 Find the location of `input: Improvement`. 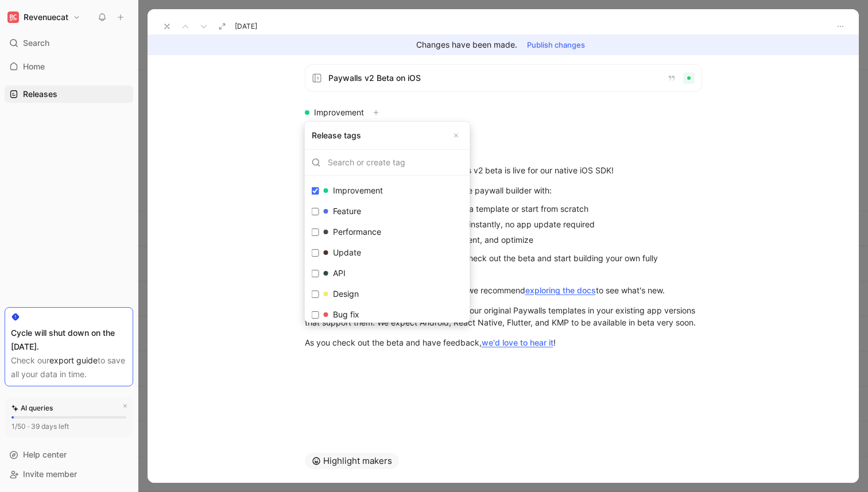

input: Improvement is located at coordinates (315, 191).